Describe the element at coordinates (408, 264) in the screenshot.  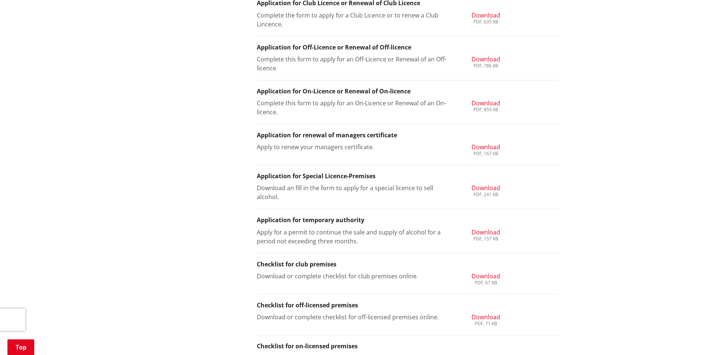
I see `h3: Checklist for club premises` at that location.